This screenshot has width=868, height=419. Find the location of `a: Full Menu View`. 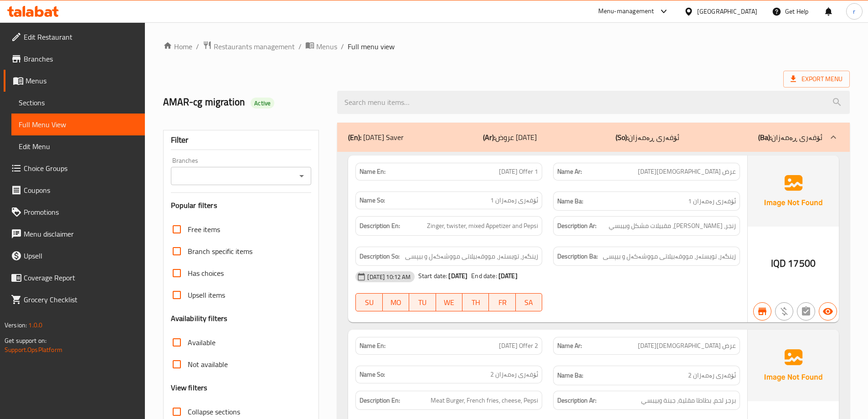

a: Full Menu View is located at coordinates (78, 124).